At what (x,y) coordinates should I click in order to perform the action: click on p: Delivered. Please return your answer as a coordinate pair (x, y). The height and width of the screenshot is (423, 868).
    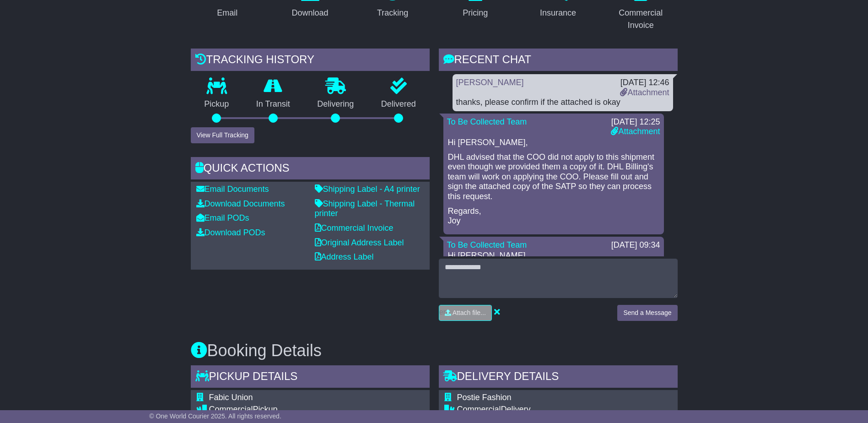
    Looking at the image, I should click on (399, 104).